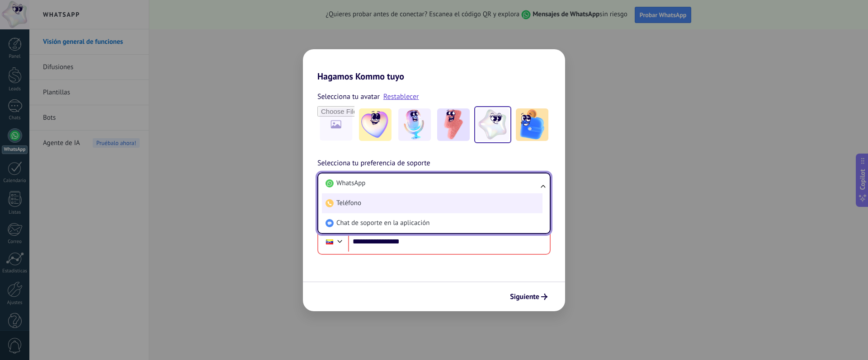 The height and width of the screenshot is (360, 868). What do you see at coordinates (414, 125) in the screenshot?
I see `img: -2.jpeg` at bounding box center [414, 125].